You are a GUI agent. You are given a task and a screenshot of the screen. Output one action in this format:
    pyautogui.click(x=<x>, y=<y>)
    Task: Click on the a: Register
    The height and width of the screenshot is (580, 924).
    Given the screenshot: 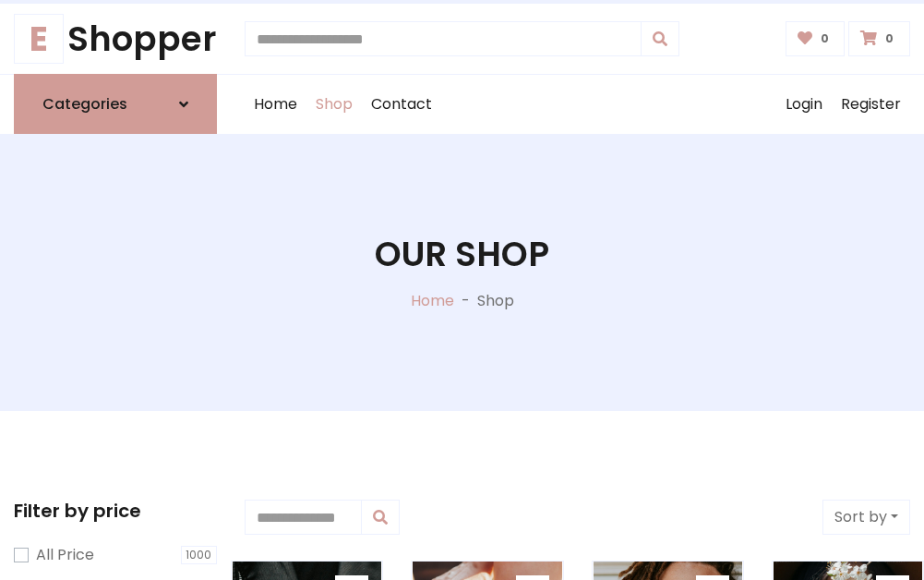 What is the action you would take?
    pyautogui.click(x=870, y=104)
    